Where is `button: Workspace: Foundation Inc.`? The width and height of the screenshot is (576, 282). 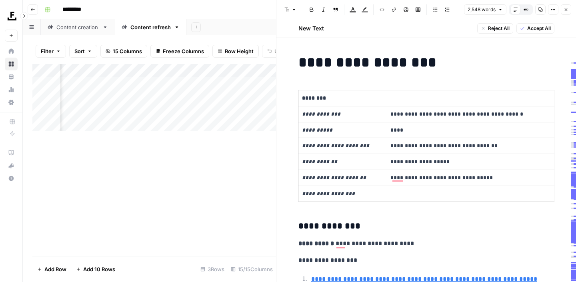 button: Workspace: Foundation Inc. is located at coordinates (11, 16).